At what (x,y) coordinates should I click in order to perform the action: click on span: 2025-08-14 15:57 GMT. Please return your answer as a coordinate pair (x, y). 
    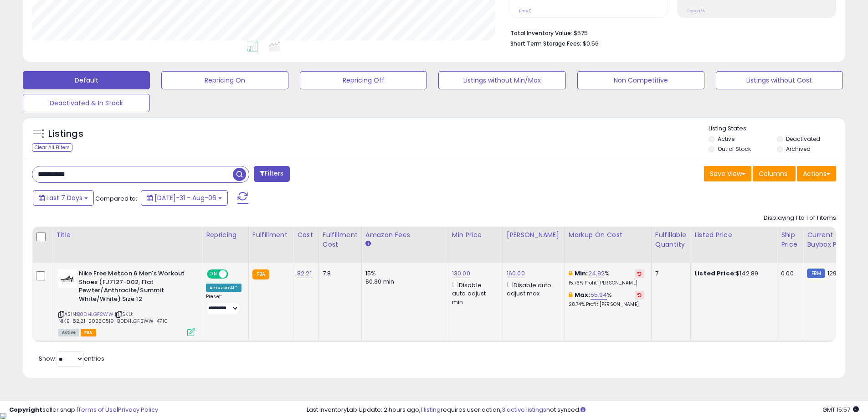
    Looking at the image, I should click on (841, 410).